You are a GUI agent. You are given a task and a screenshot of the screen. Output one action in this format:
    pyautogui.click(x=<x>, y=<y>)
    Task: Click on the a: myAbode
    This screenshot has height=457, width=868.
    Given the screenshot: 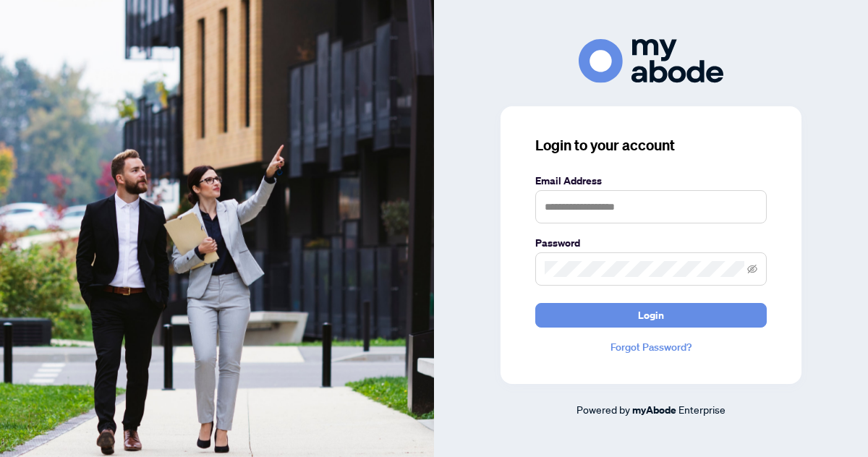 What is the action you would take?
    pyautogui.click(x=654, y=410)
    